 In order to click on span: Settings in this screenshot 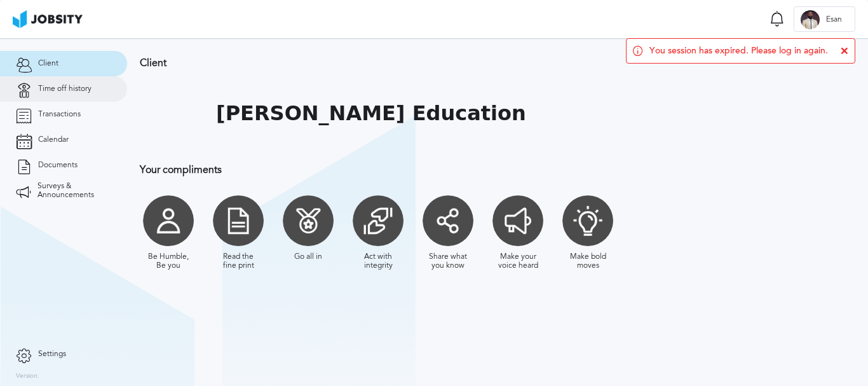, I will do `click(52, 354)`.